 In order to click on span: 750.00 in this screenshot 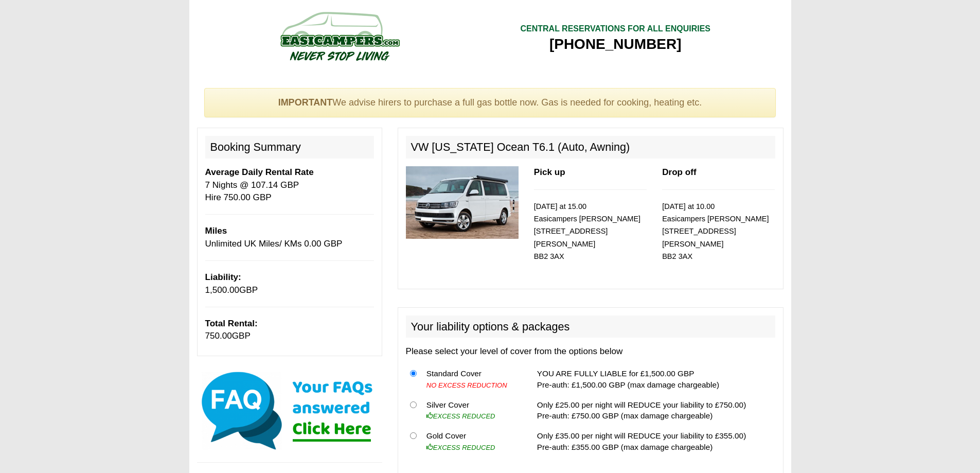, I will do `click(218, 335)`.